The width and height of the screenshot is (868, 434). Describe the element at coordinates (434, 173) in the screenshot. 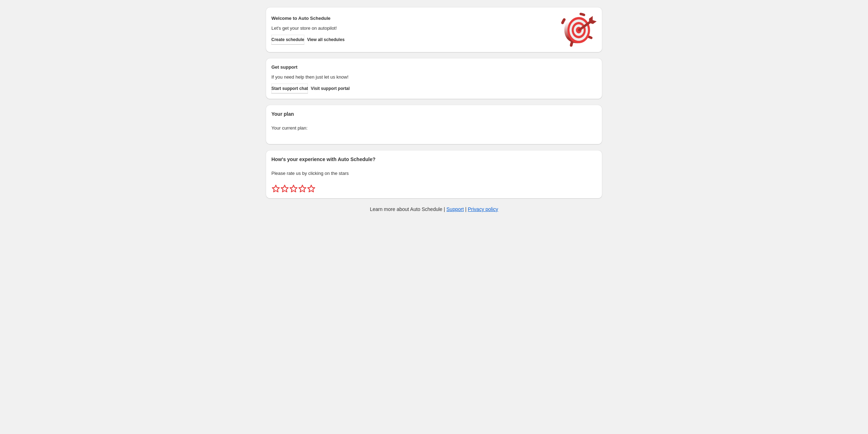

I see `p: Please rate us by clicking on the stars` at that location.